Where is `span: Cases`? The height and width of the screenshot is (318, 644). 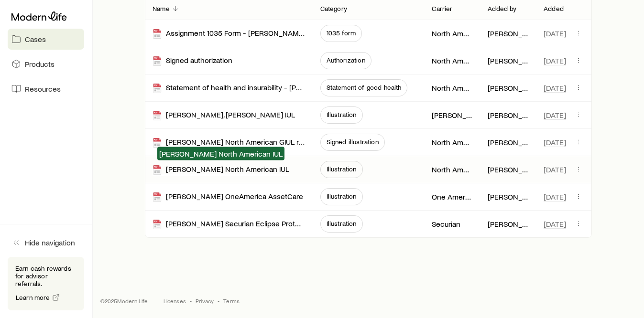 span: Cases is located at coordinates (36, 39).